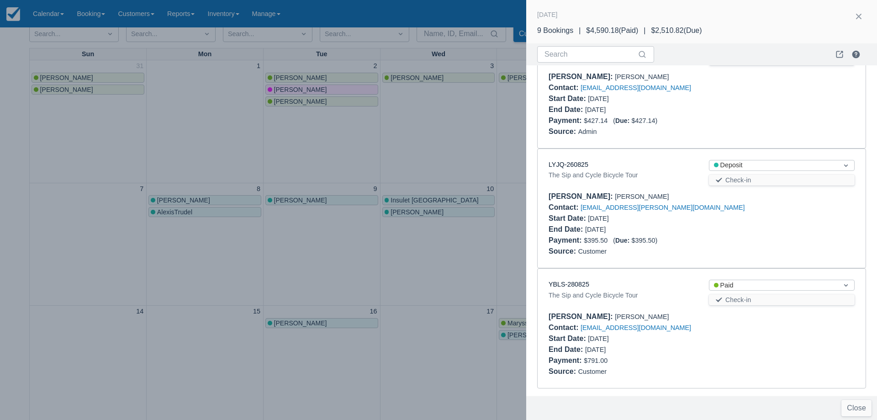  Describe the element at coordinates (590, 54) in the screenshot. I see `input: Search` at that location.